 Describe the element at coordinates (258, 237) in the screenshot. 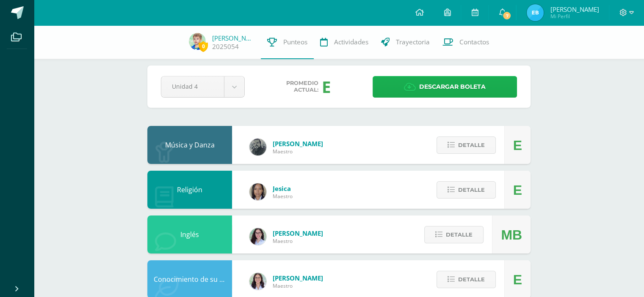

I see `img: 754a7f5bfcced8ad7caafe53e363cb3e.png` at that location.